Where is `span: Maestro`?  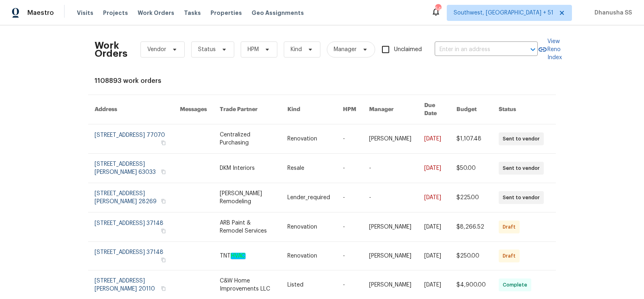
span: Maestro is located at coordinates (41, 13).